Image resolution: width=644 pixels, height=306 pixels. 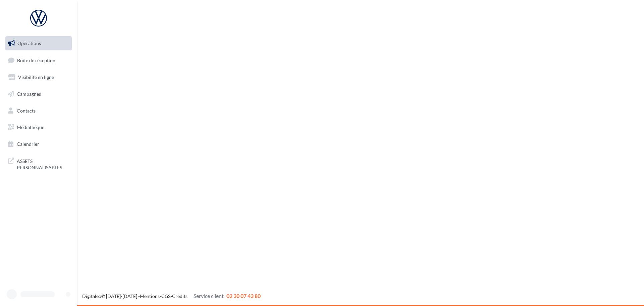 I want to click on a: Contacts, so click(x=39, y=111).